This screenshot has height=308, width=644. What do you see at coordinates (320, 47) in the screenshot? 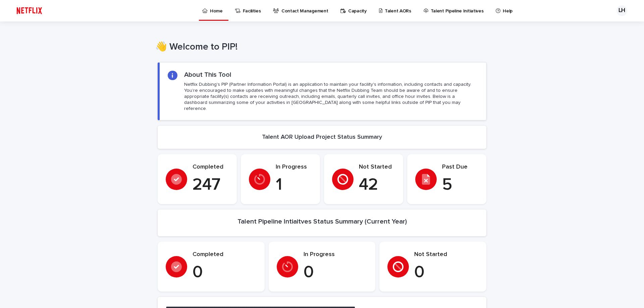
I see `h1: 👋 Welcome to PIP!` at bounding box center [320, 47].